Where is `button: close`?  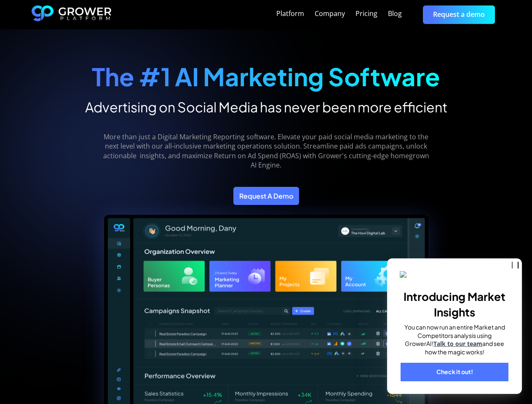 button: close is located at coordinates (515, 265).